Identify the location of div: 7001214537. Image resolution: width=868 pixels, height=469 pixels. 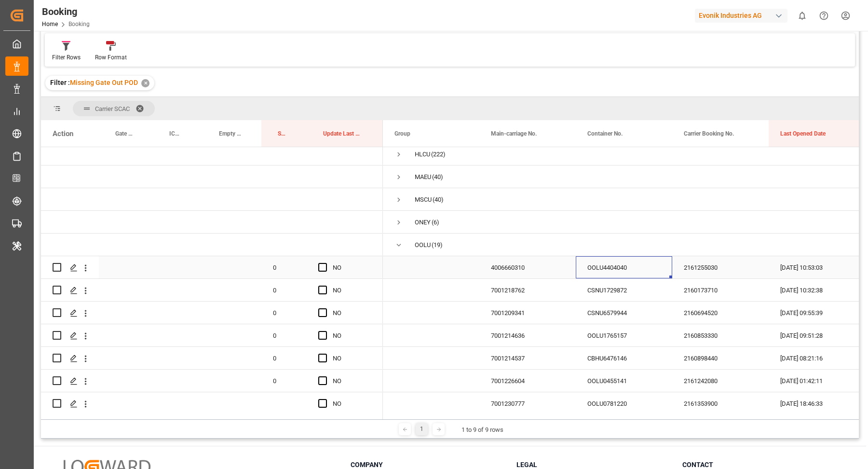
(527, 358).